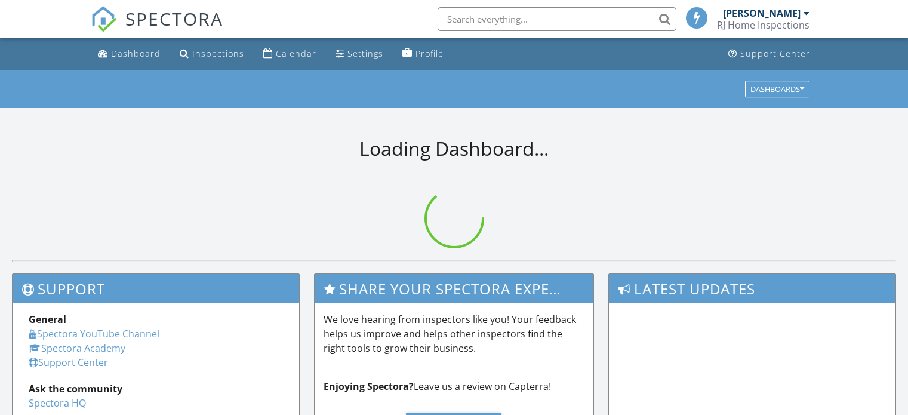  I want to click on div: Dashboards, so click(777, 89).